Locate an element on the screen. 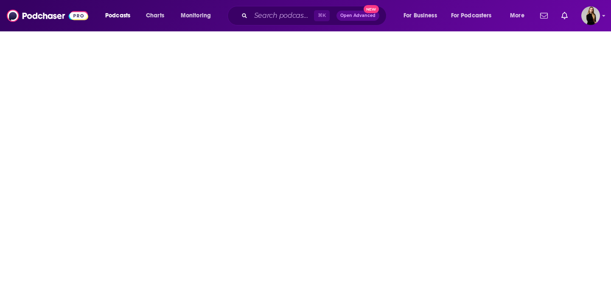 The image size is (611, 304). span: Podcasts is located at coordinates (118, 16).